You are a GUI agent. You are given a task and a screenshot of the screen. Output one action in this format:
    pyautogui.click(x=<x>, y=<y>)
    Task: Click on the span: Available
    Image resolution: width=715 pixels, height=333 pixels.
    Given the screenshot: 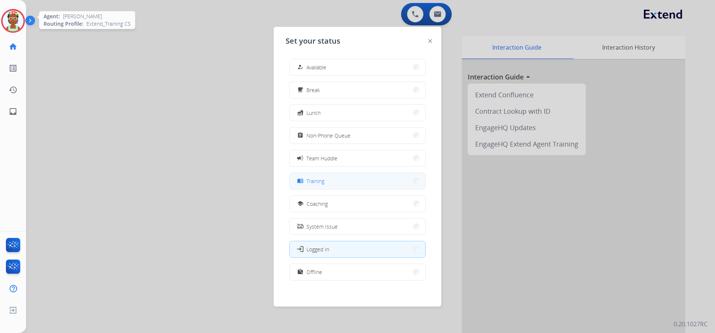 What is the action you would take?
    pyautogui.click(x=316, y=67)
    